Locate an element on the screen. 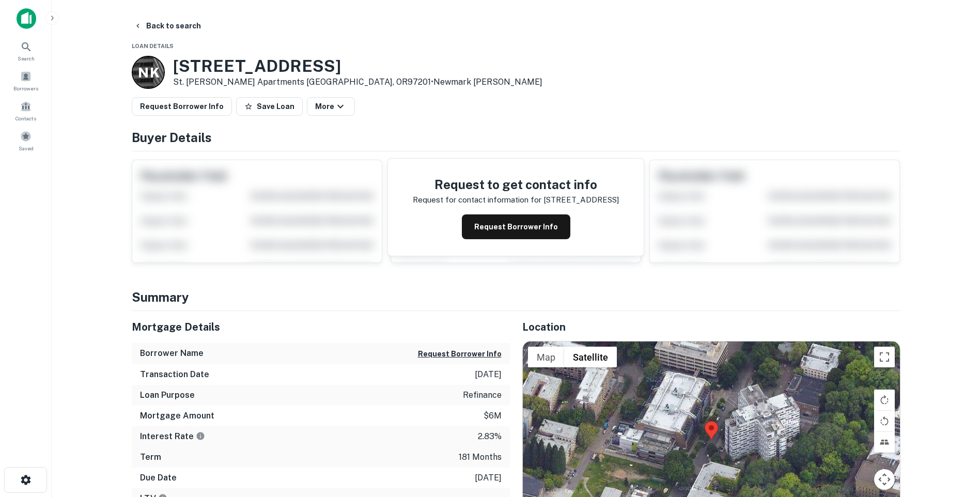 Image resolution: width=980 pixels, height=497 pixels. span: Search is located at coordinates (26, 58).